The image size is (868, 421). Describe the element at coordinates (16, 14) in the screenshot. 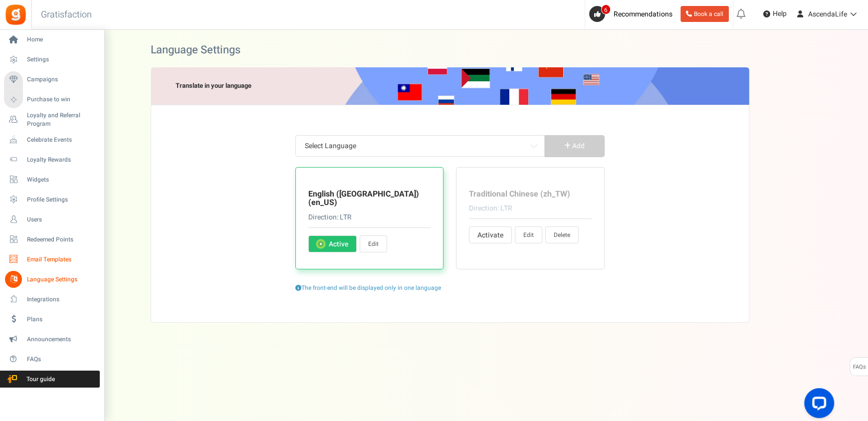

I see `img: Gratisfaction` at that location.